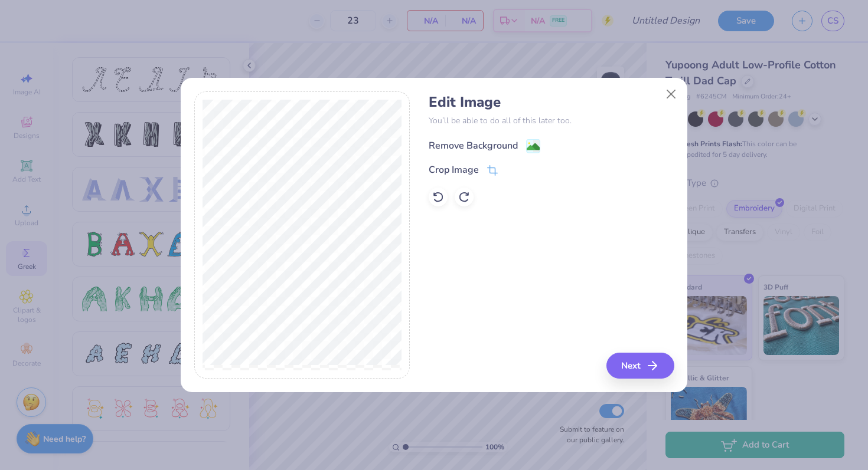 The width and height of the screenshot is (868, 470). Describe the element at coordinates (640, 366) in the screenshot. I see `button: Next` at that location.